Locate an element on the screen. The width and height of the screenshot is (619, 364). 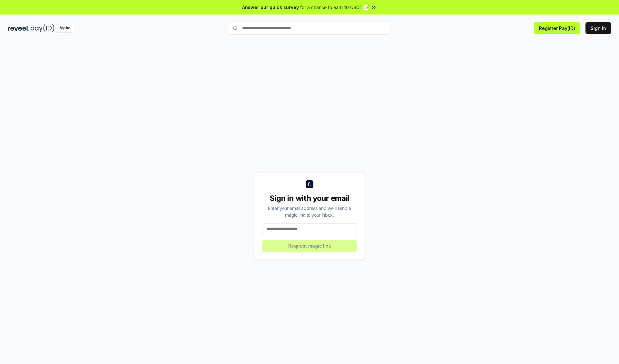
span: Answer our quick survey is located at coordinates (270, 7).